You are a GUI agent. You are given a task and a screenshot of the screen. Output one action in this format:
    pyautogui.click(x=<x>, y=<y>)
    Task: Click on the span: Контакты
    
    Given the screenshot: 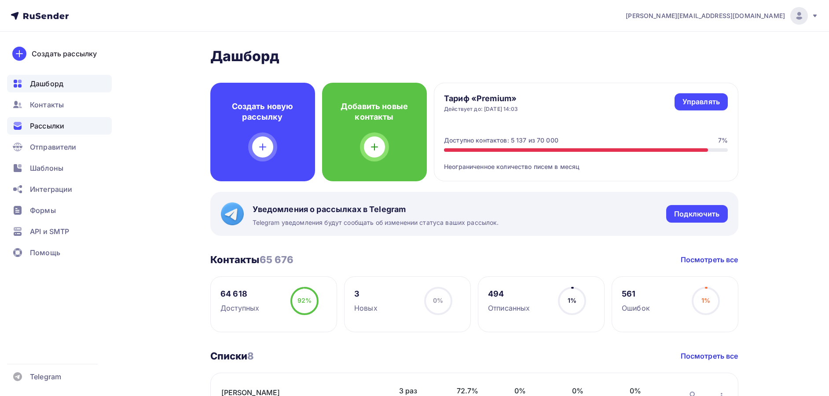 What is the action you would take?
    pyautogui.click(x=47, y=105)
    